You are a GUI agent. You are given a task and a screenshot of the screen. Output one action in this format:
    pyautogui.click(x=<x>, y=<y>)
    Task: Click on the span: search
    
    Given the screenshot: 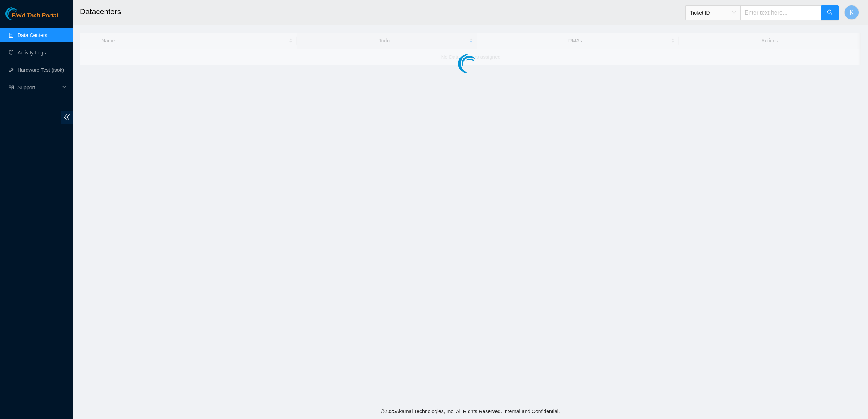 What is the action you would take?
    pyautogui.click(x=829, y=12)
    